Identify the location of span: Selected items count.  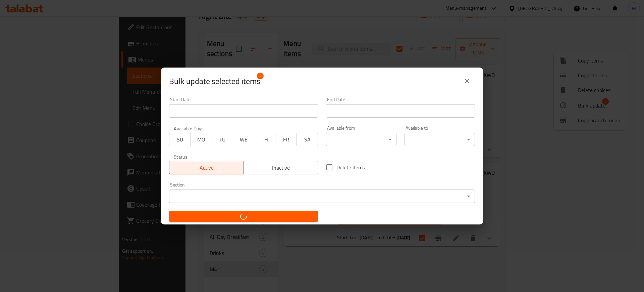
(215, 81).